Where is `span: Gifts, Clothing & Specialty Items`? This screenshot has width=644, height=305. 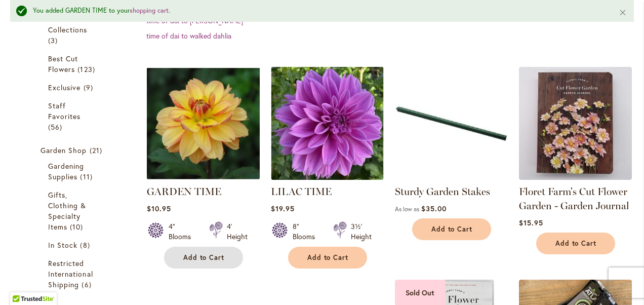 span: Gifts, Clothing & Specialty Items is located at coordinates (67, 211).